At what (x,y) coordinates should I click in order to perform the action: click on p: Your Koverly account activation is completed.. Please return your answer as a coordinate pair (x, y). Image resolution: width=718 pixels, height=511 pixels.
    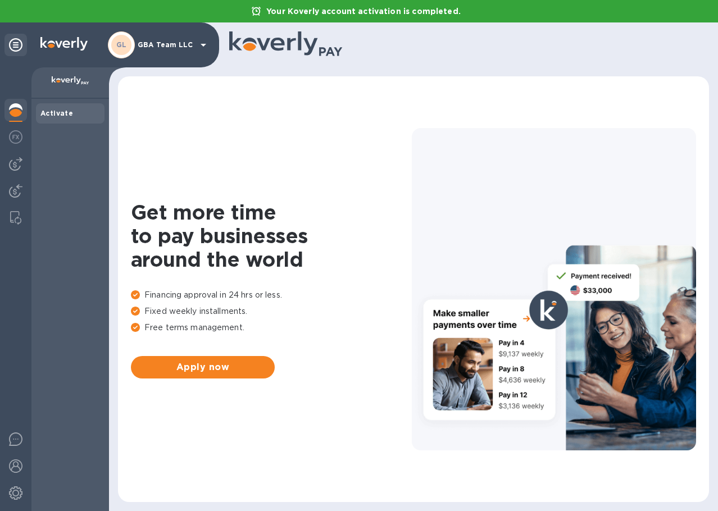
    Looking at the image, I should click on (363, 11).